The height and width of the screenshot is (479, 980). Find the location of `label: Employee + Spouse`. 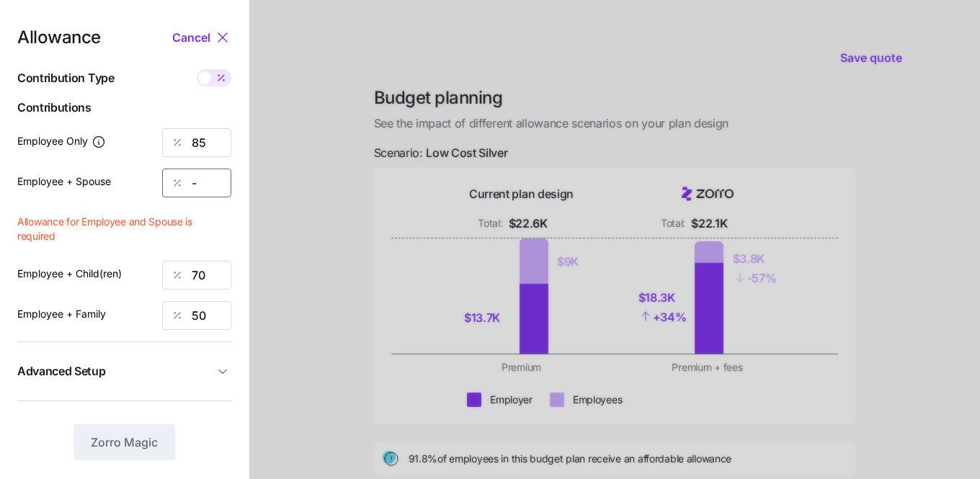

label: Employee + Spouse is located at coordinates (64, 182).